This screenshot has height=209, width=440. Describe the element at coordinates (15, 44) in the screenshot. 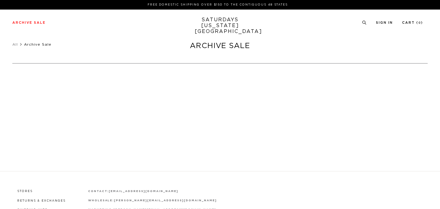

I see `a: All` at that location.